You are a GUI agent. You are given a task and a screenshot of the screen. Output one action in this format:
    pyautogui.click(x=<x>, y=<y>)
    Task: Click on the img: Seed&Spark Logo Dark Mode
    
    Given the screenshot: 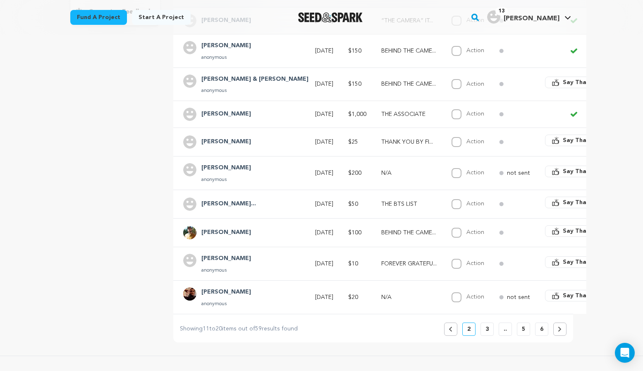 What is the action you would take?
    pyautogui.click(x=330, y=17)
    